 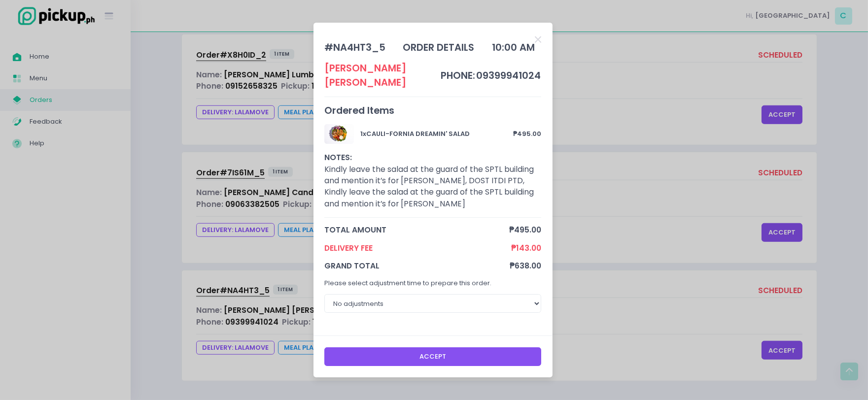 I want to click on span: total amount, so click(x=416, y=230).